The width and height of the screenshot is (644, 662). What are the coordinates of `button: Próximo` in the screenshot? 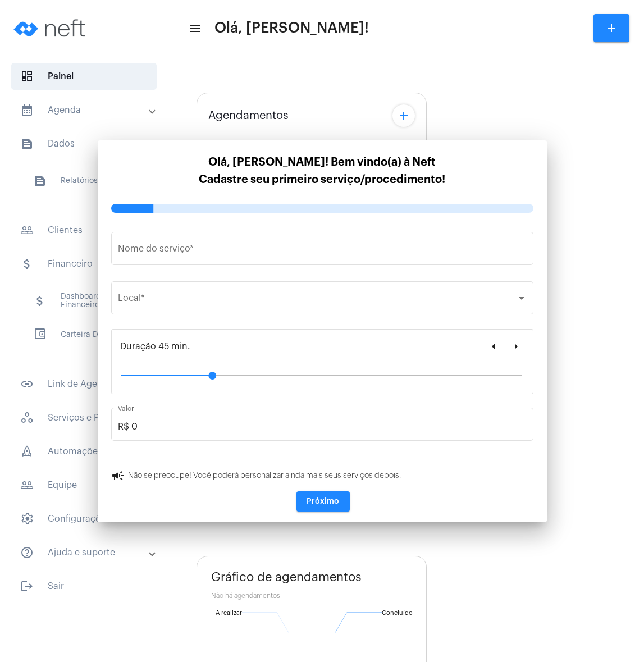 It's located at (323, 502).